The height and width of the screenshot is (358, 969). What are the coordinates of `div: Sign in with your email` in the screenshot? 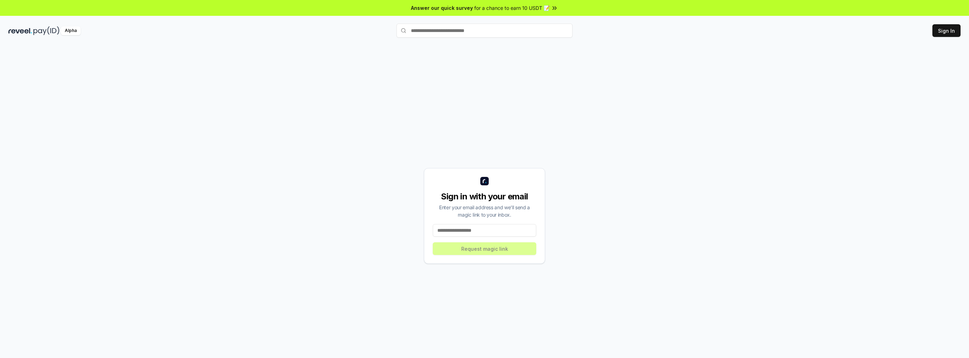 It's located at (484, 197).